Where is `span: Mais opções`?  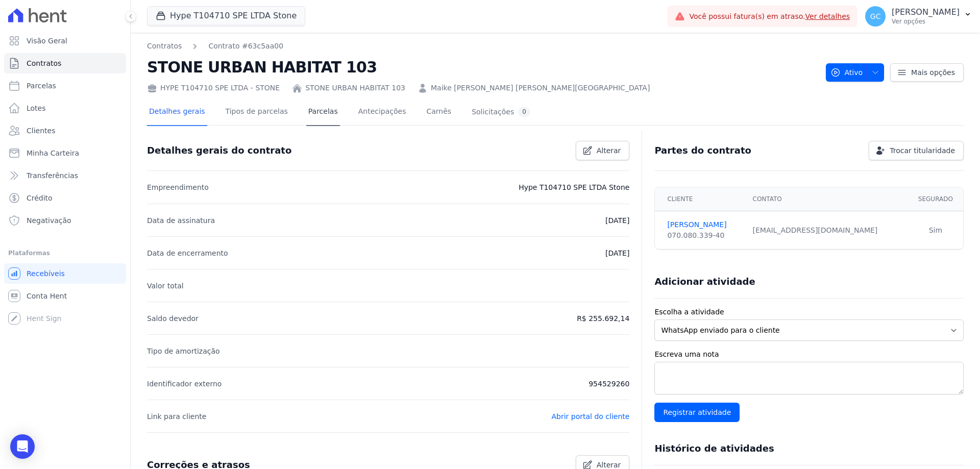 span: Mais opções is located at coordinates (933, 72).